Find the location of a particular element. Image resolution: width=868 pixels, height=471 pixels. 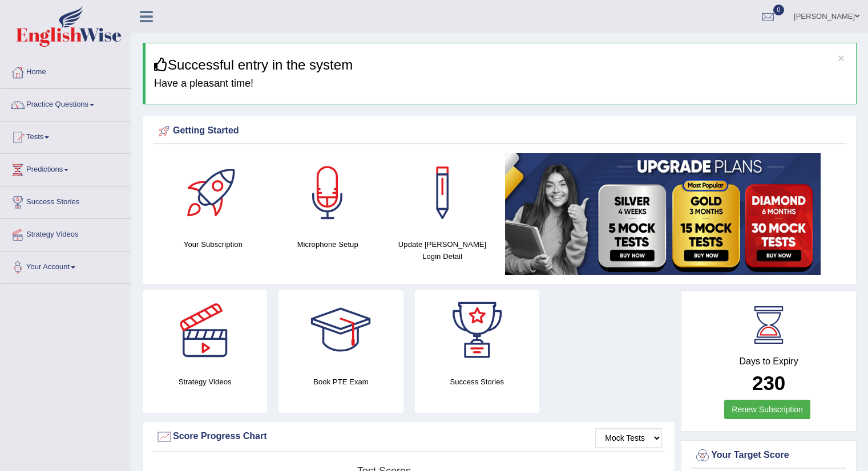

h3: Successful entry in the system is located at coordinates (501, 65).